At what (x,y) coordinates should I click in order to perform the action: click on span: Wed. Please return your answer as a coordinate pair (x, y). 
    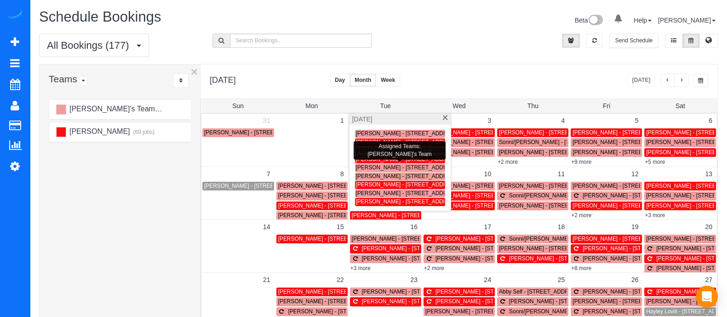
    Looking at the image, I should click on (459, 106).